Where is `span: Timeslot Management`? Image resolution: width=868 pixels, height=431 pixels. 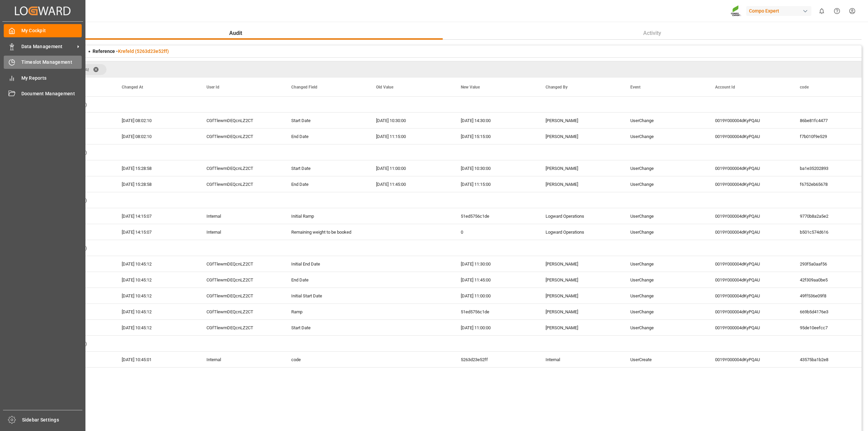
span: Timeslot Management is located at coordinates (51, 62).